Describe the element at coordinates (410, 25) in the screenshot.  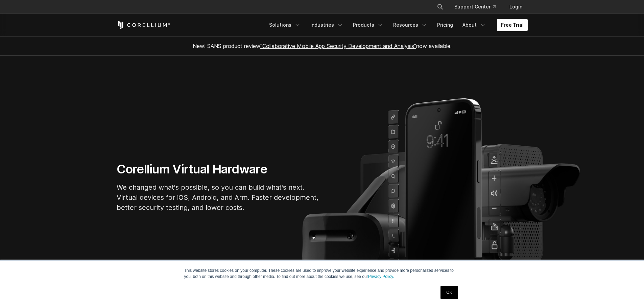
I see `a: Resources` at that location.